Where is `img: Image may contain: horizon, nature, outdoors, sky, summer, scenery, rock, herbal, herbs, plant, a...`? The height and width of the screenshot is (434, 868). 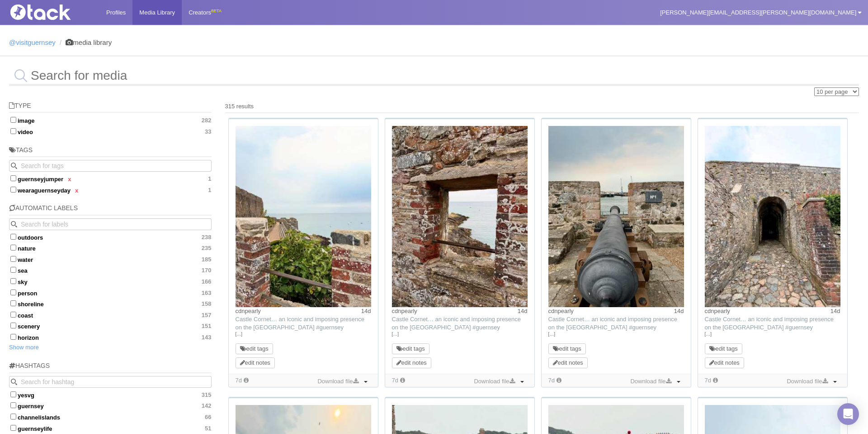
img: Image may contain: horizon, nature, outdoors, sky, summer, scenery, rock, herbal, herbs, plant, a... is located at coordinates (303, 216).